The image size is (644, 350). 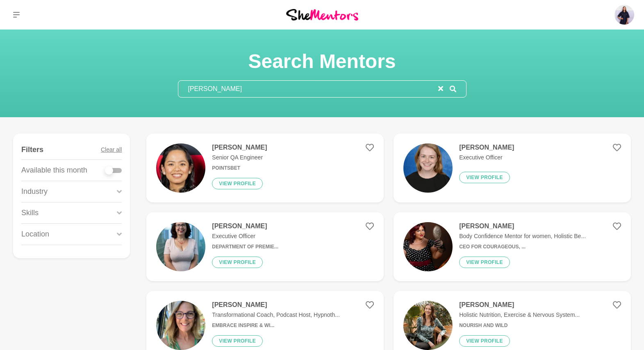 What do you see at coordinates (30, 213) in the screenshot?
I see `p: Skills` at bounding box center [30, 213].